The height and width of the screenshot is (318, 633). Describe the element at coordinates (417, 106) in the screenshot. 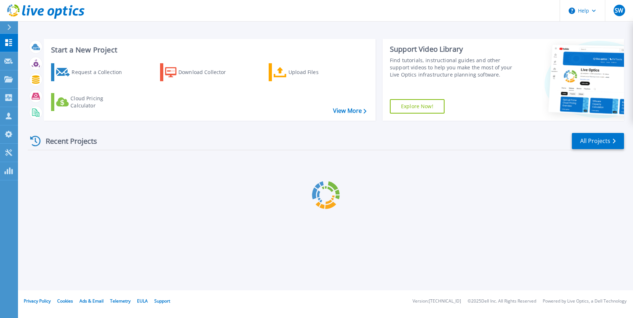

I see `a: Explore Now!` at that location.